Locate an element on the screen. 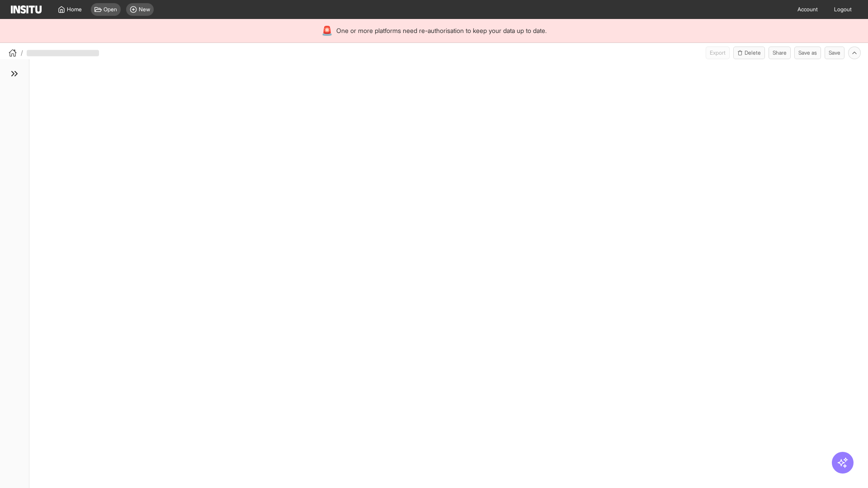 The height and width of the screenshot is (488, 868). button: Save is located at coordinates (835, 53).